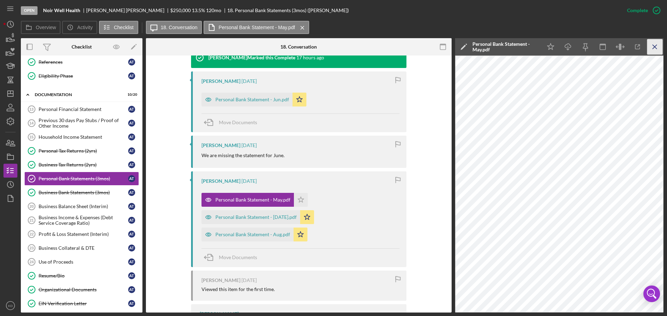  What do you see at coordinates (82, 262) in the screenshot?
I see `a: 24Use of ProceedsAT` at bounding box center [82, 262].